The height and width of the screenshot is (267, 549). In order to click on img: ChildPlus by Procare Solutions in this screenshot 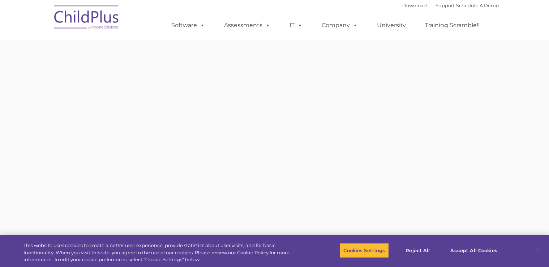, I will do `click(87, 18)`.